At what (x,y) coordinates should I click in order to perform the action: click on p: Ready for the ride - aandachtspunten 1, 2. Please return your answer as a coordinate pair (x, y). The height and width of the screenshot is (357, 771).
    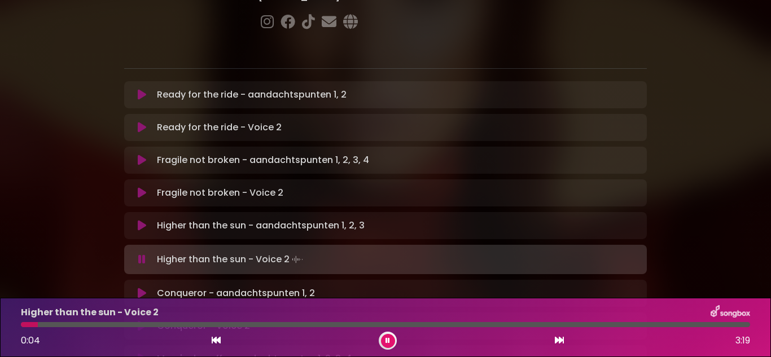
    Looking at the image, I should click on (252, 95).